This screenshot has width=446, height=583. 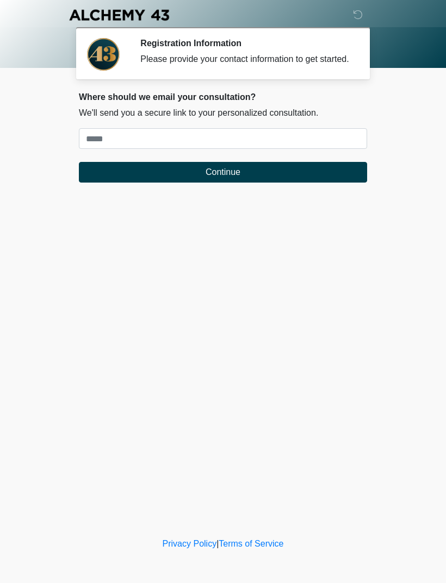 What do you see at coordinates (245, 59) in the screenshot?
I see `div: Please provide your contact information to get started.` at bounding box center [245, 59].